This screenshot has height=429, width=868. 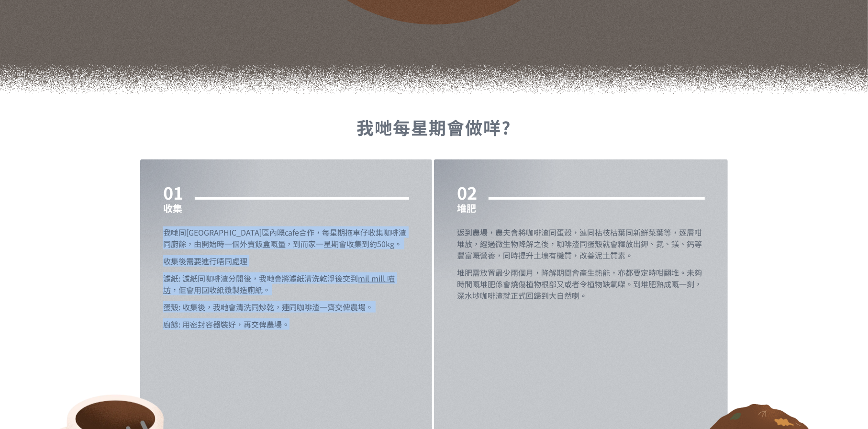 What do you see at coordinates (173, 192) in the screenshot?
I see `h3: 01` at bounding box center [173, 192].